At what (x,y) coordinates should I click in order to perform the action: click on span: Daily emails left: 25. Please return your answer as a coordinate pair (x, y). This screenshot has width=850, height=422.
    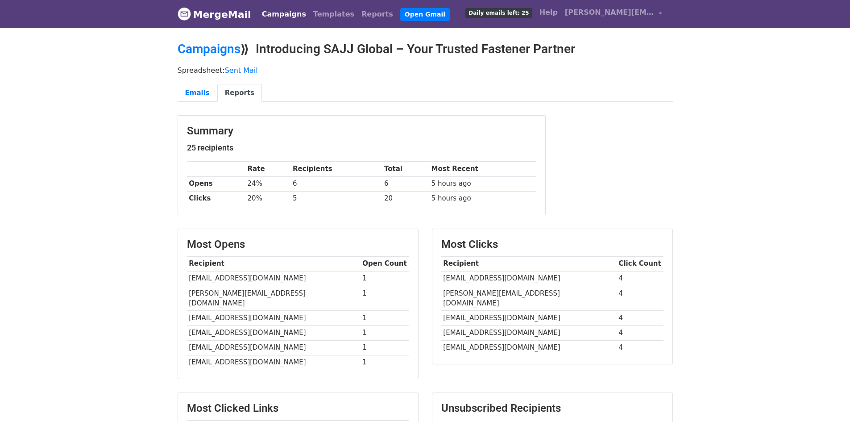
    Looking at the image, I should click on (499, 13).